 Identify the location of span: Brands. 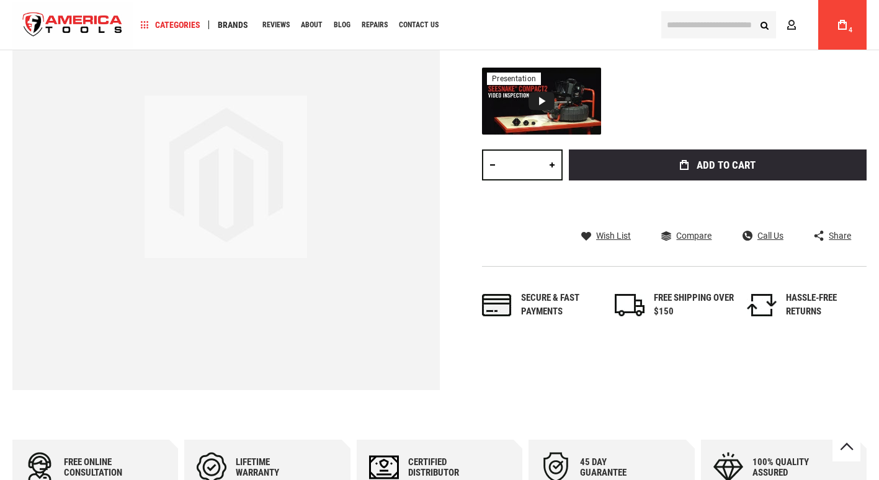
(233, 25).